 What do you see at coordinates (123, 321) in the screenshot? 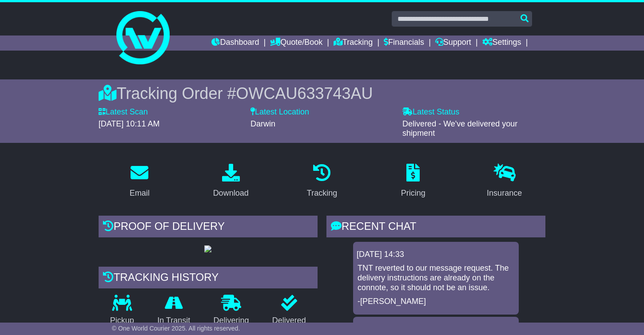
I see `p: Pickup` at bounding box center [123, 321].